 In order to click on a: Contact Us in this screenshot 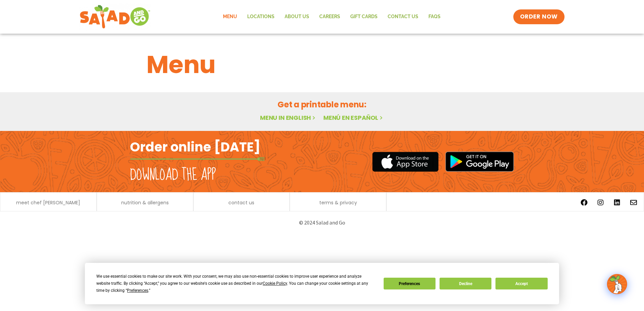, I will do `click(403, 17)`.